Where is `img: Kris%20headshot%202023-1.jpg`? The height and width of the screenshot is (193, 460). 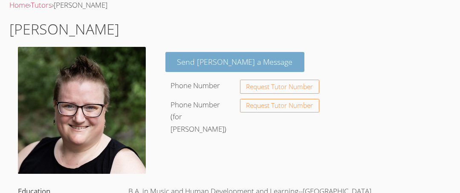 img: Kris%20headshot%202023-1.jpg is located at coordinates (82, 110).